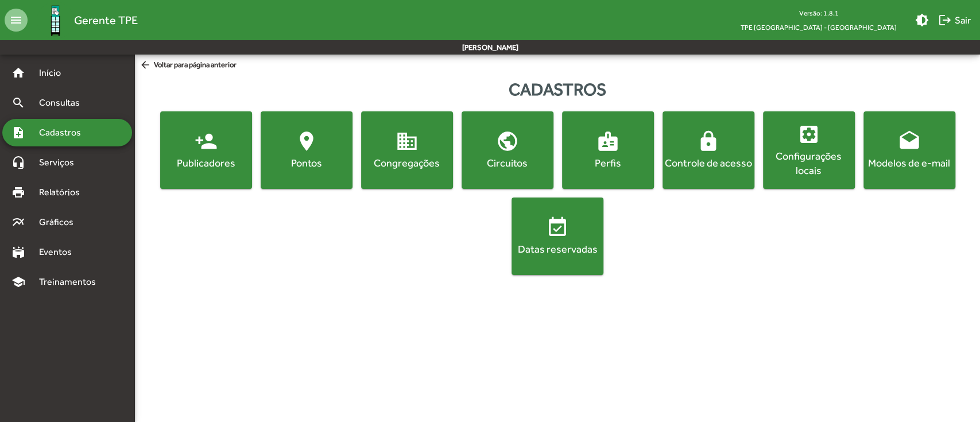 The height and width of the screenshot is (422, 980). Describe the element at coordinates (709, 163) in the screenshot. I see `div: Controle de acesso` at that location.